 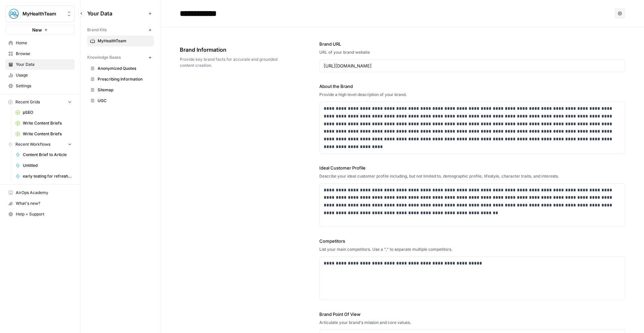 I want to click on input: www.sundaysoccer.com, so click(x=472, y=66).